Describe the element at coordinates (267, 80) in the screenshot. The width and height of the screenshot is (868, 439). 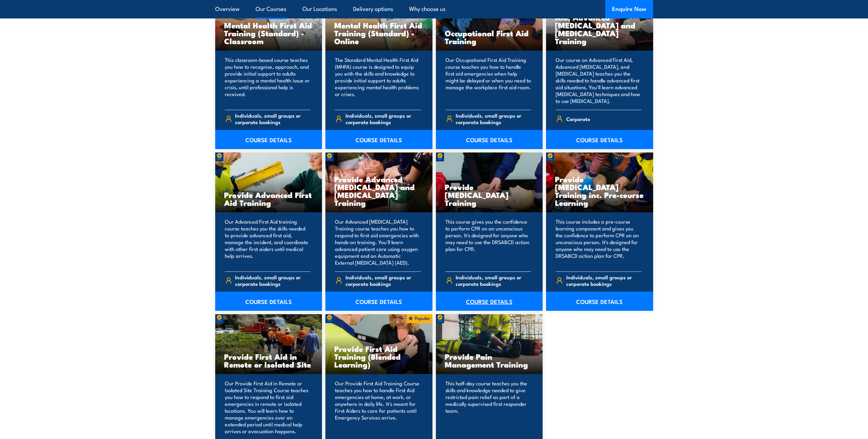
I see `p: This classroom-based course teaches you how to recognise, approach, and provide initial support t...` at that location.